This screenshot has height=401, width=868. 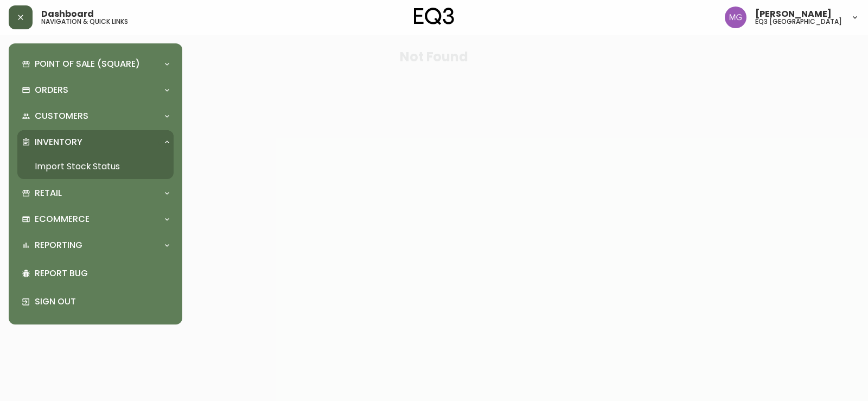 What do you see at coordinates (85, 22) in the screenshot?
I see `h5: navigation & quick links` at bounding box center [85, 22].